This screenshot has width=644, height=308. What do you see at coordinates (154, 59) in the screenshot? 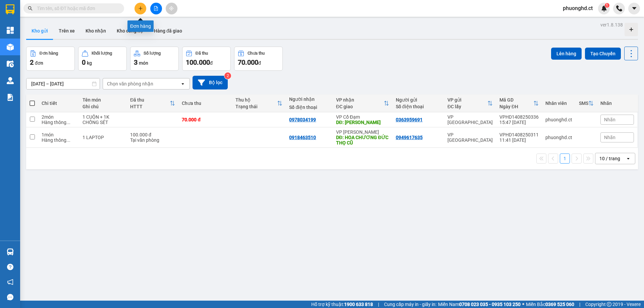
I see `button: Số lượng3món` at bounding box center [154, 59].